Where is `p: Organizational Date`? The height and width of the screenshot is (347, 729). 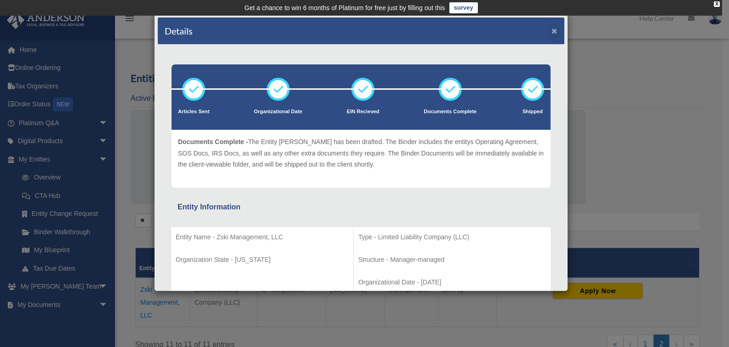
p: Organizational Date is located at coordinates (278, 112).